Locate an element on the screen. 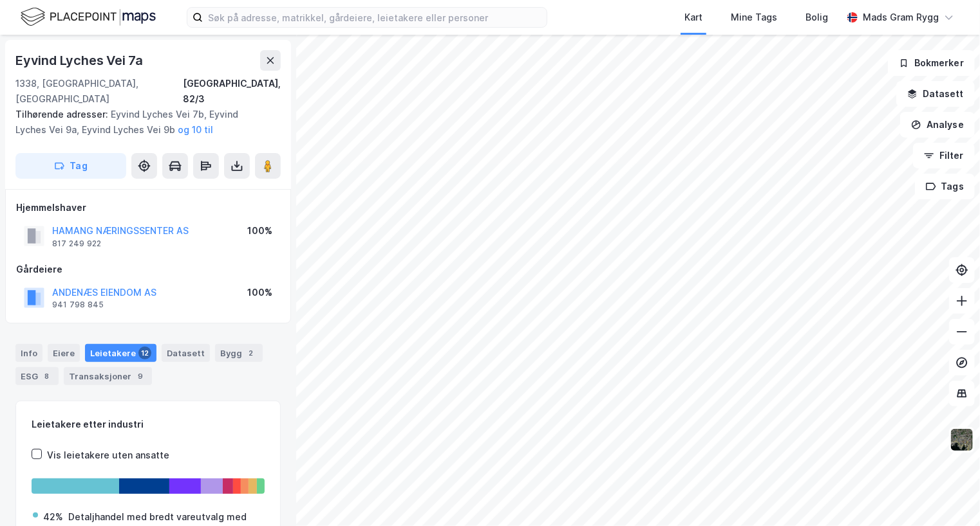  div: ESG is located at coordinates (36, 377).